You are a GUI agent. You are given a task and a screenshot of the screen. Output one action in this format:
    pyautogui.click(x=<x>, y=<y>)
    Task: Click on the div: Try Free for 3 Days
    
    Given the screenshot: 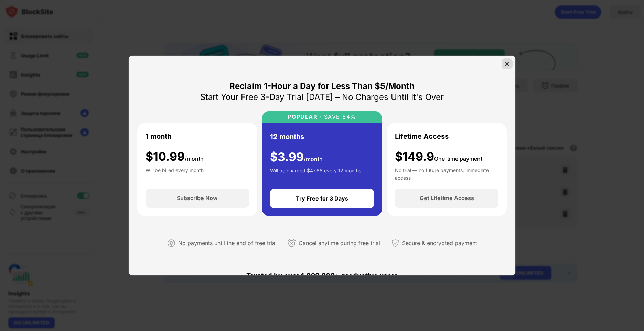 What is the action you would take?
    pyautogui.click(x=322, y=199)
    